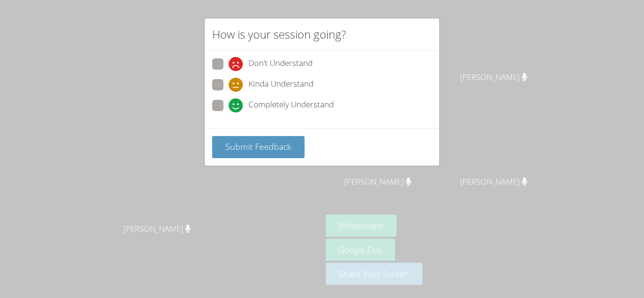 This screenshot has width=644, height=298. I want to click on button: Submit Feedback, so click(258, 147).